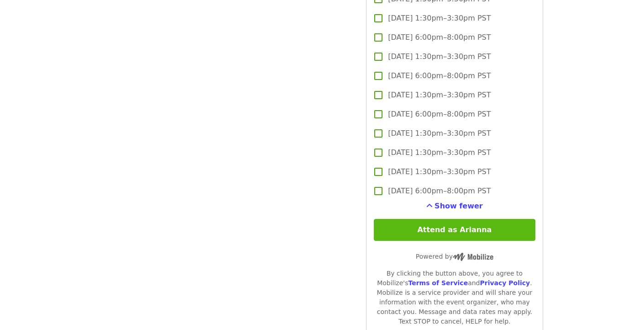 This screenshot has height=330, width=644. Describe the element at coordinates (454, 230) in the screenshot. I see `button: Attend as Arianna` at that location.